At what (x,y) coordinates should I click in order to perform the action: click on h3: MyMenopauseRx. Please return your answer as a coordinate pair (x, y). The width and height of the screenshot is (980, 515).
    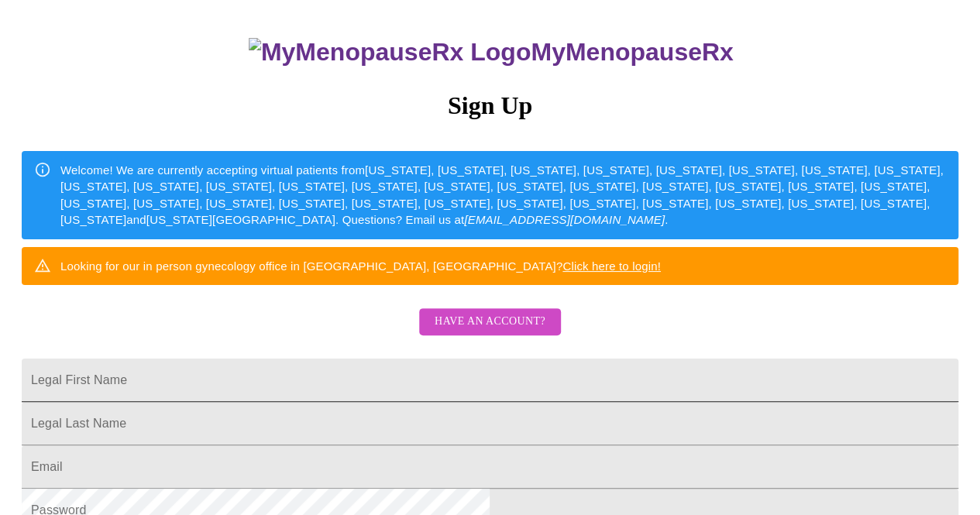
    Looking at the image, I should click on (491, 52).